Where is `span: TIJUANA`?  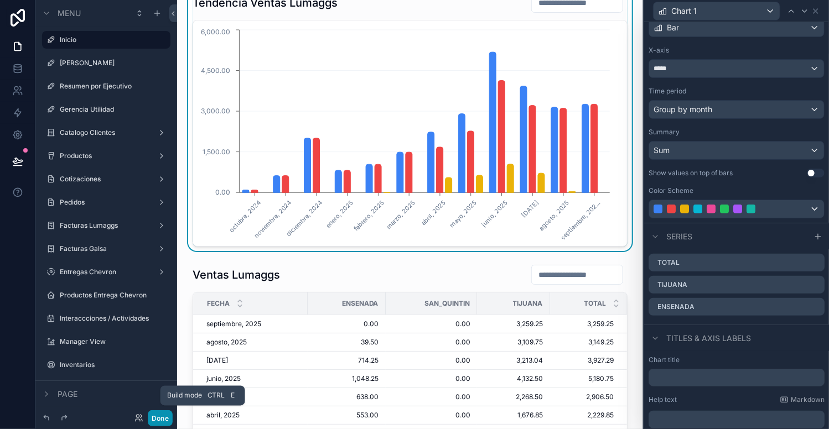 span: TIJUANA is located at coordinates (528, 304).